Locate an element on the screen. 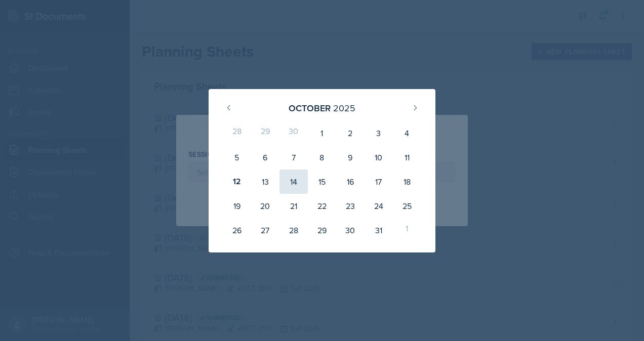  div: 7 is located at coordinates (293, 157).